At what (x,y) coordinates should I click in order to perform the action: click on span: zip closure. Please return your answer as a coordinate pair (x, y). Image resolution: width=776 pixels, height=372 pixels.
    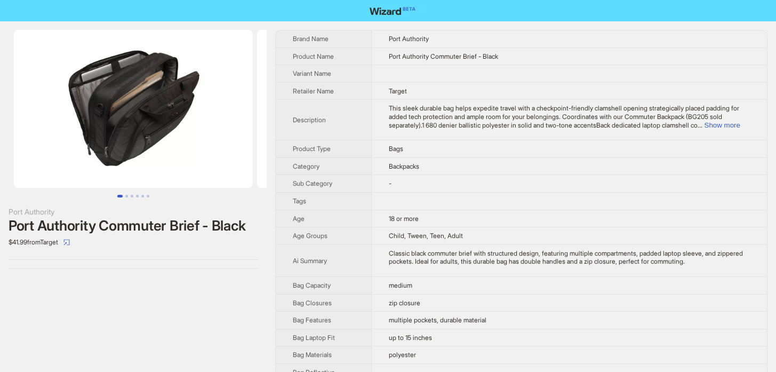
    Looking at the image, I should click on (404, 303).